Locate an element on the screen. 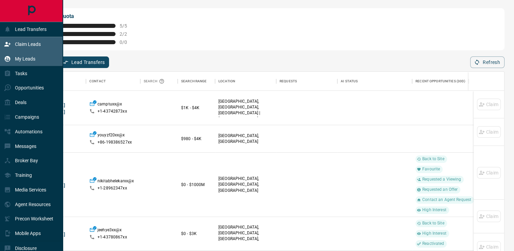 The image size is (514, 251). p: $0 - $1000M is located at coordinates (196, 184).